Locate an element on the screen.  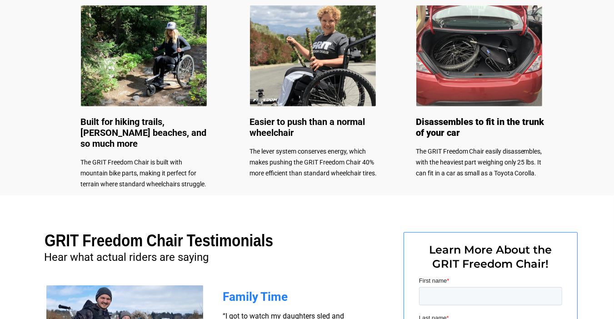
input: Get more information is located at coordinates (71, 228).